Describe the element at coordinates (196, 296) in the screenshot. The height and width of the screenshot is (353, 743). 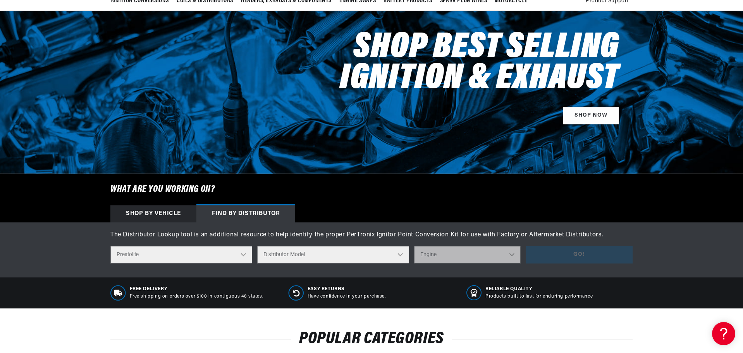
I see `p: Free shipping on orders over $100 in contiguous 48 states.` at that location.